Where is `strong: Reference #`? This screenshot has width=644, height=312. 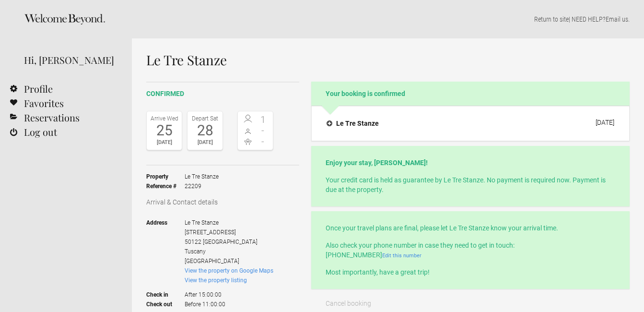
strong: Reference # is located at coordinates (166, 186).